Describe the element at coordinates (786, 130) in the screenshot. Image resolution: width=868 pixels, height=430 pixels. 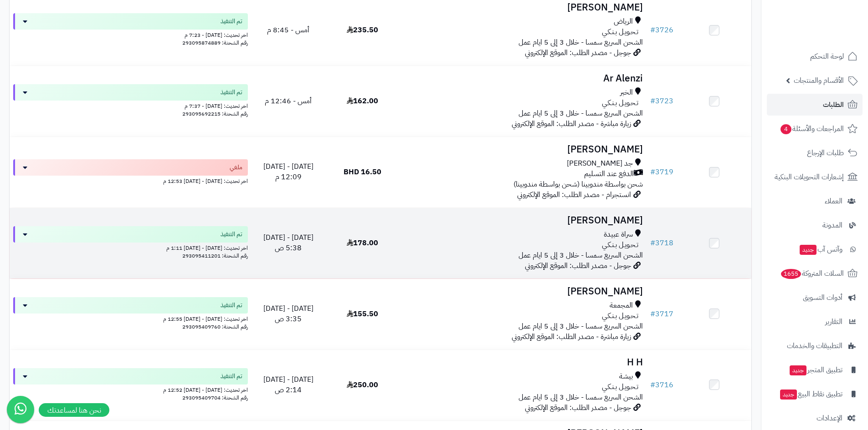
I see `span: 4` at that location.